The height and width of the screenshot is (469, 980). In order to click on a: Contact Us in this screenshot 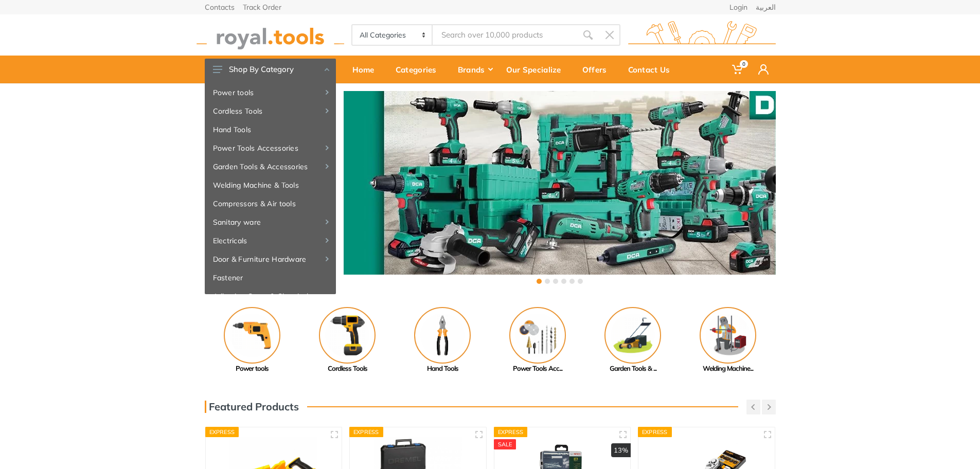, I will do `click(652, 70)`.